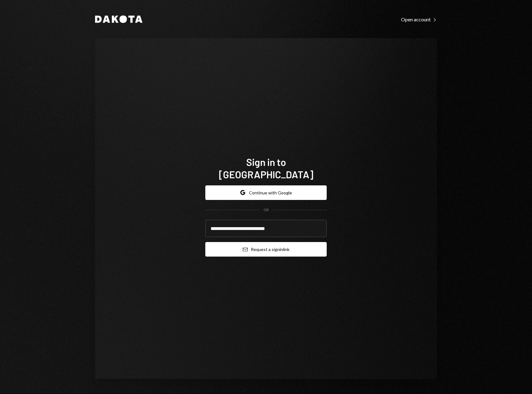 This screenshot has height=394, width=532. Describe the element at coordinates (266, 193) in the screenshot. I see `button: Continue with Google` at that location.